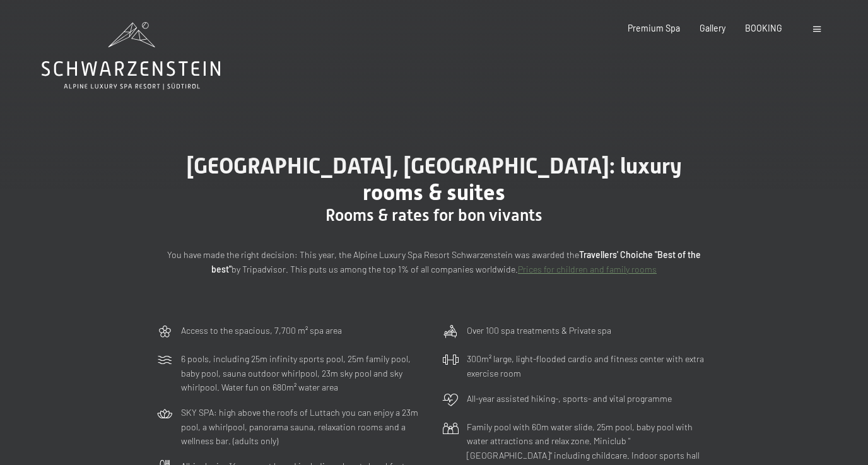 This screenshot has height=465, width=868. What do you see at coordinates (653, 28) in the screenshot?
I see `a: Premium Spa` at bounding box center [653, 28].